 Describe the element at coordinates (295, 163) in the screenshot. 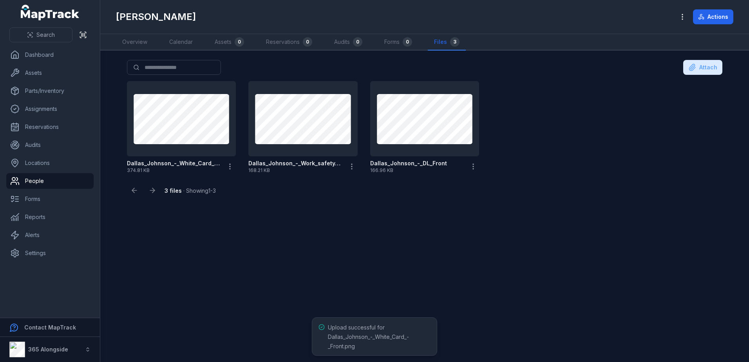

I see `strong: Dallas_Johnson_-_Work_safety_at_height (1)` at that location.